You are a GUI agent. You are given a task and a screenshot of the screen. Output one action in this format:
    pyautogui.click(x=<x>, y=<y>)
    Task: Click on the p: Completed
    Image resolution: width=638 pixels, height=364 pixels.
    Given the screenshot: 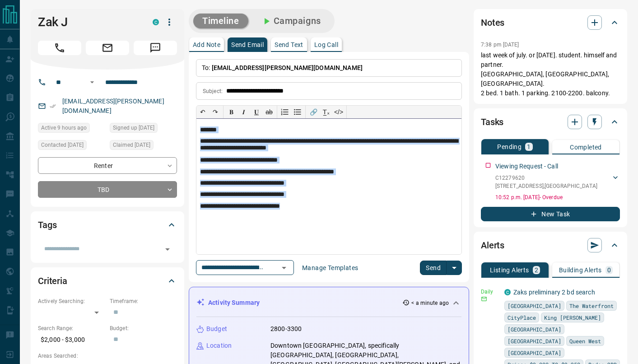 What is the action you would take?
    pyautogui.click(x=586, y=147)
    